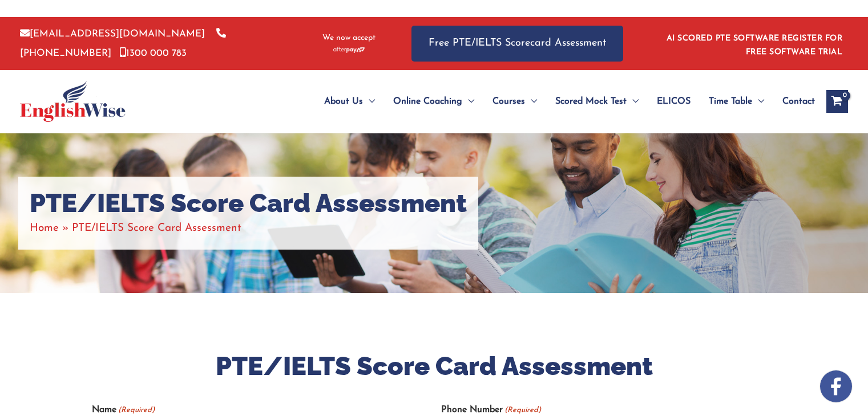  Describe the element at coordinates (515, 102) in the screenshot. I see `a: CoursesMenu Toggle` at that location.